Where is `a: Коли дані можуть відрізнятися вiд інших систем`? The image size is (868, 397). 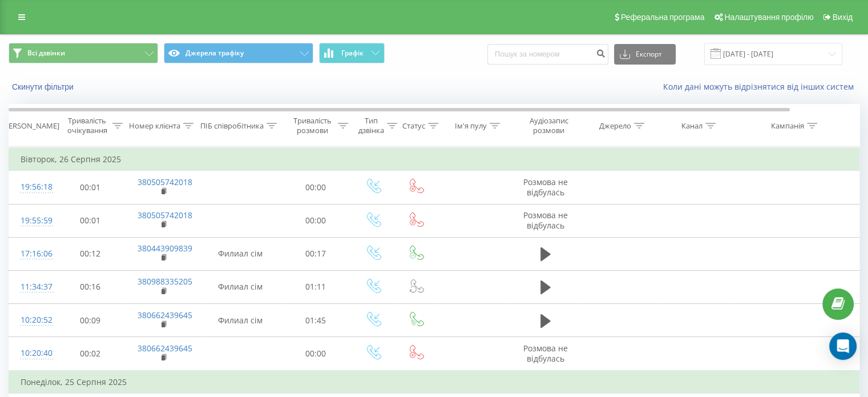
a: Коли дані можуть відрізнятися вiд інших систем is located at coordinates (762, 87).